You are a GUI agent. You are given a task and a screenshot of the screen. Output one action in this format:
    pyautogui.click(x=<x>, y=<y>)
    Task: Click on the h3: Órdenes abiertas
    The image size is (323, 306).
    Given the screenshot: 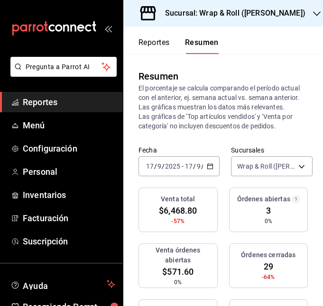 What is the action you would take?
    pyautogui.click(x=263, y=199)
    